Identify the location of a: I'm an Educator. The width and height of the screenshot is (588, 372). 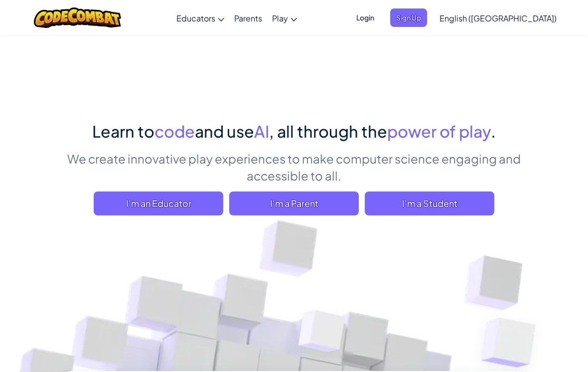
(158, 203).